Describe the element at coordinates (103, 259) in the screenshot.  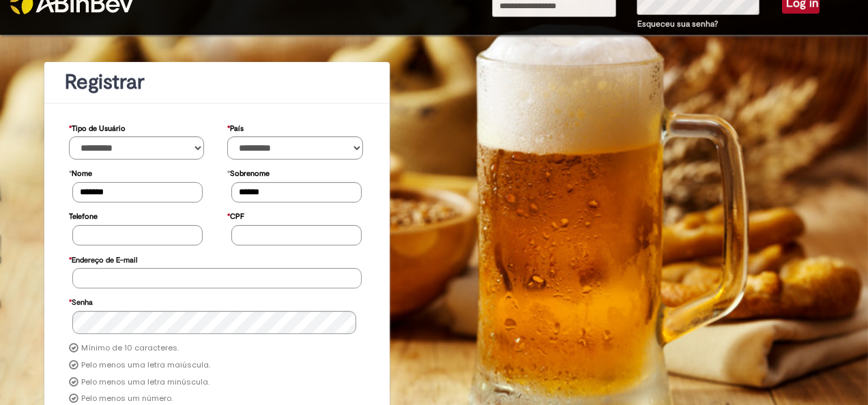
I see `label: Endereço de E-mail` at that location.